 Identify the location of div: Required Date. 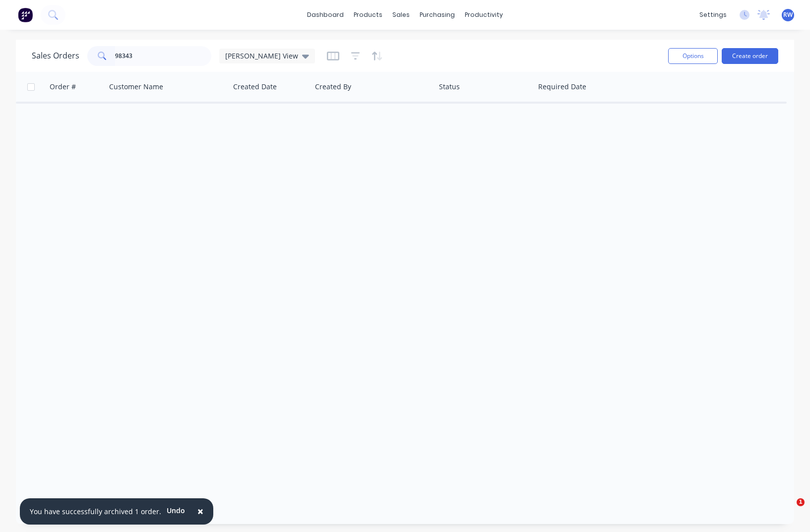
(562, 87).